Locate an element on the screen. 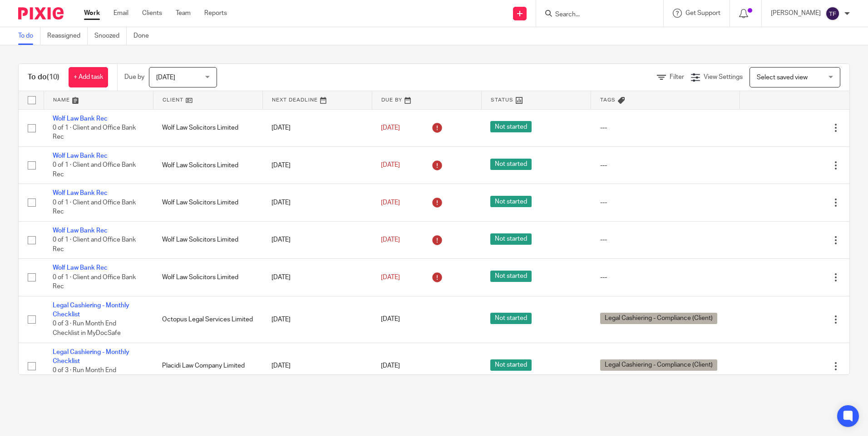 Image resolution: width=868 pixels, height=436 pixels. span: Filter is located at coordinates (677, 77).